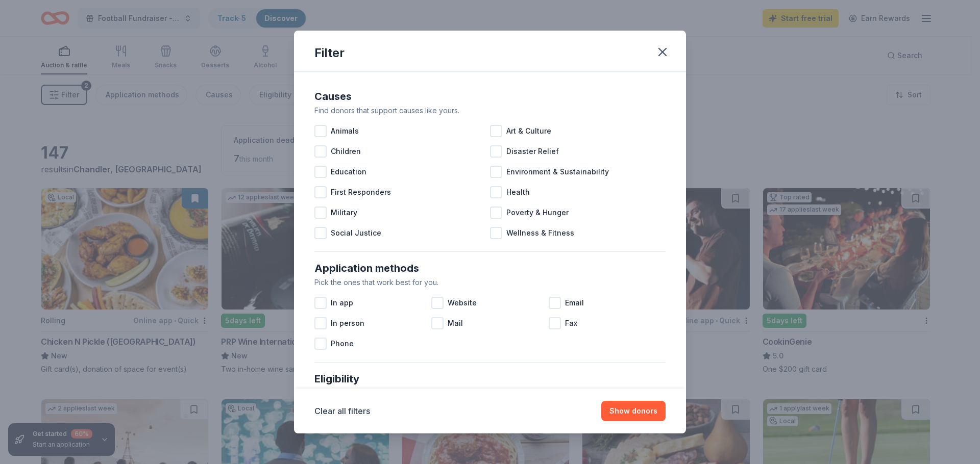 The width and height of the screenshot is (980, 464). What do you see at coordinates (347, 323) in the screenshot?
I see `span: In person` at bounding box center [347, 323].